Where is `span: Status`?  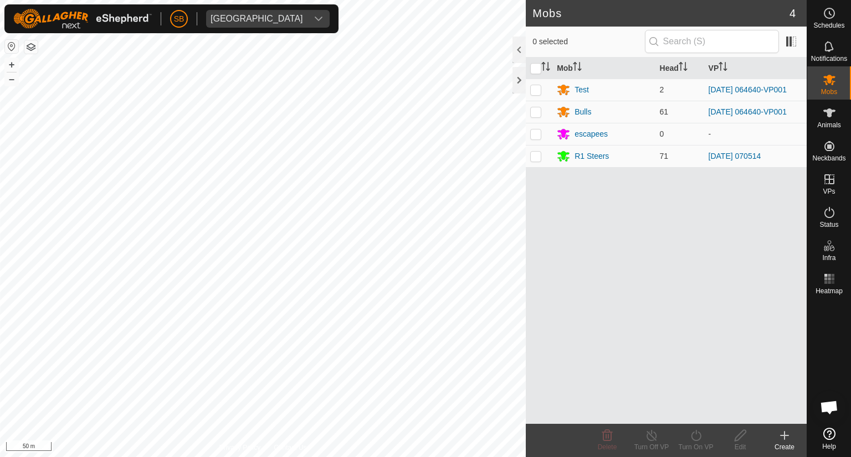
span: Status is located at coordinates (828, 225).